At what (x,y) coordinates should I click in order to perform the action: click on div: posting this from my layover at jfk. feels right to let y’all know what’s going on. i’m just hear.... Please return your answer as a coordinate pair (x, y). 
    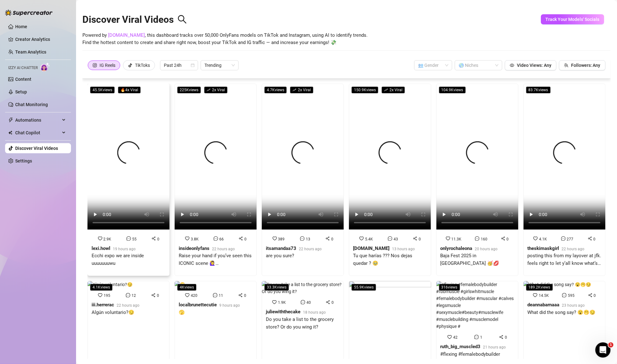
    Looking at the image, I should click on (564, 260).